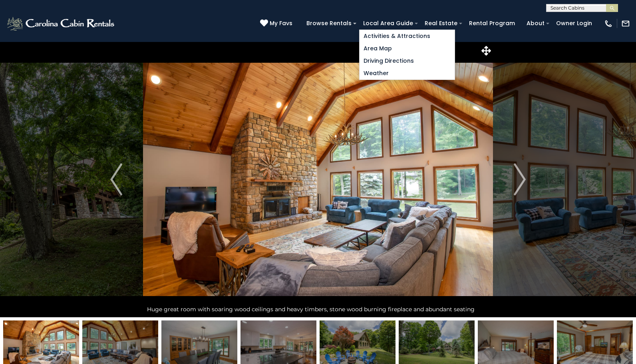  I want to click on a: Area Map, so click(407, 48).